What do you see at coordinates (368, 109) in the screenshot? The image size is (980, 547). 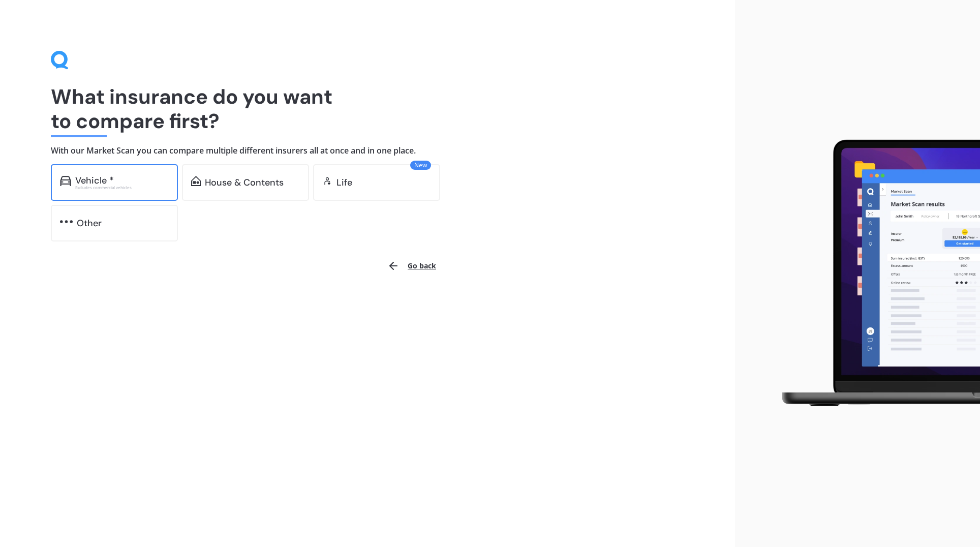 I see `h1: What insurance do you want to compare first?` at bounding box center [368, 109].